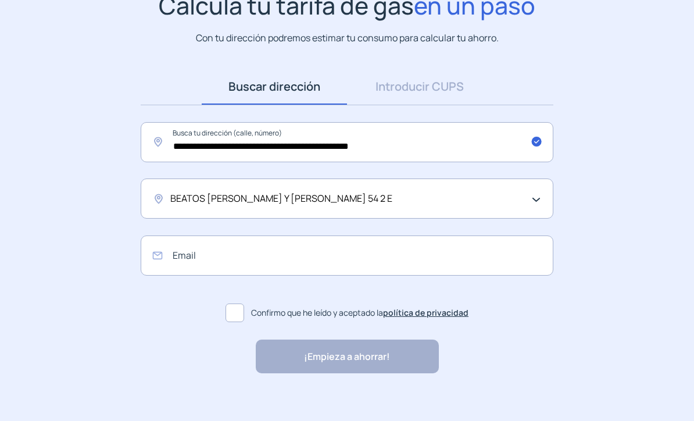  I want to click on span: Confirmo que he leído y aceptado la, so click(360, 313).